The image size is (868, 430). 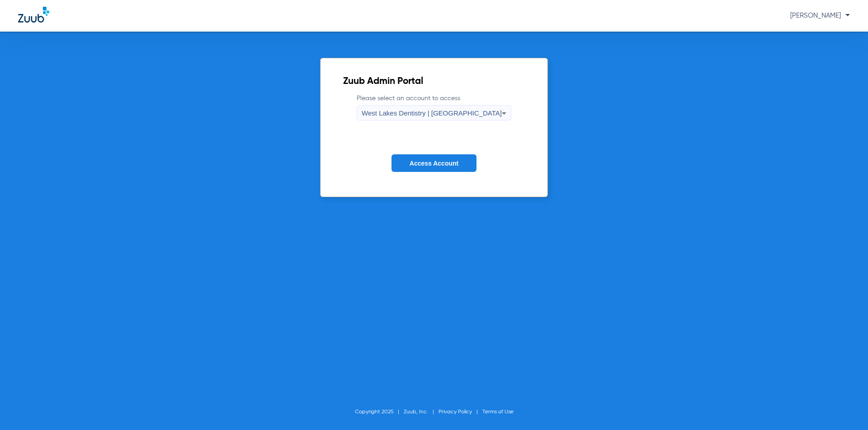 What do you see at coordinates (434, 82) in the screenshot?
I see `h2: Zuub Admin Portal` at bounding box center [434, 82].